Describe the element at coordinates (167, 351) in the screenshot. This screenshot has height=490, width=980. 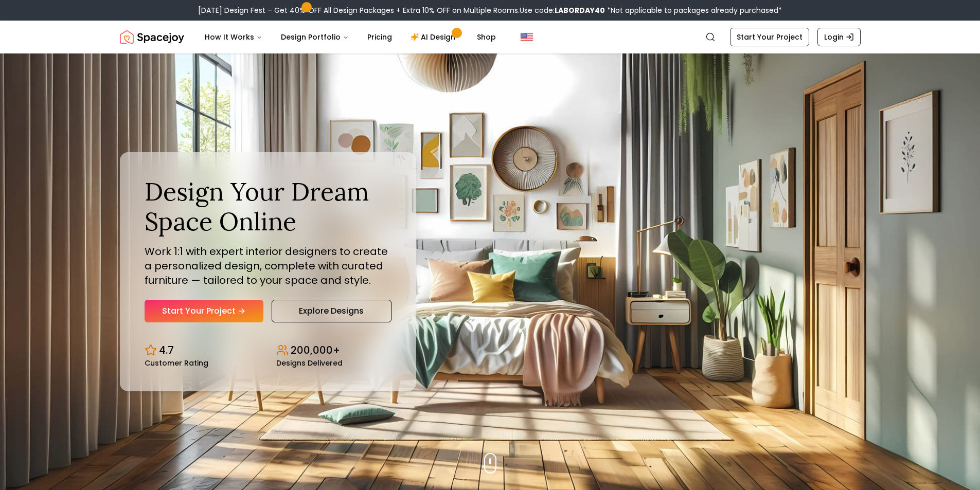
I see `p: 4.7` at that location.